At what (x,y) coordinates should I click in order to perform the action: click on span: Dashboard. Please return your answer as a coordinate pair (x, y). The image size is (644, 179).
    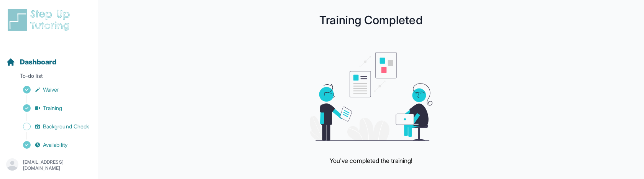
    Looking at the image, I should click on (38, 62).